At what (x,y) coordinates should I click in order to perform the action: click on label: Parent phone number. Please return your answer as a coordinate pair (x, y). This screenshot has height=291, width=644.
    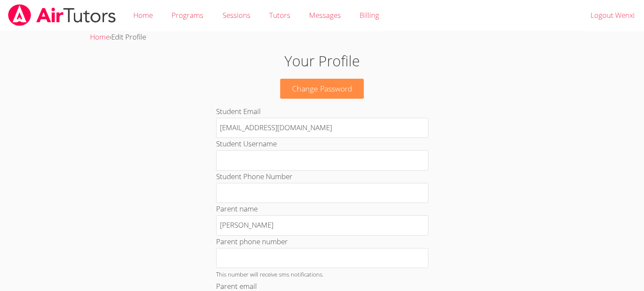
    Looking at the image, I should click on (252, 241).